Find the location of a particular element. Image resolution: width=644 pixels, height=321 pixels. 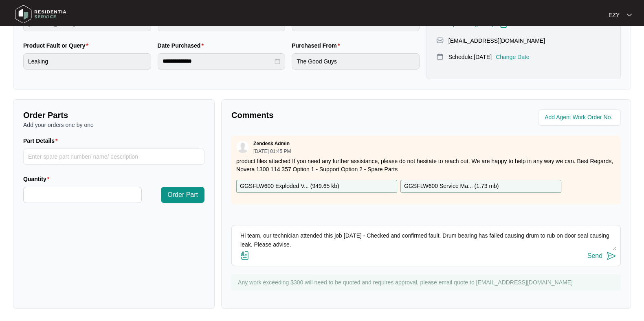

p: Comments is located at coordinates (326, 115).